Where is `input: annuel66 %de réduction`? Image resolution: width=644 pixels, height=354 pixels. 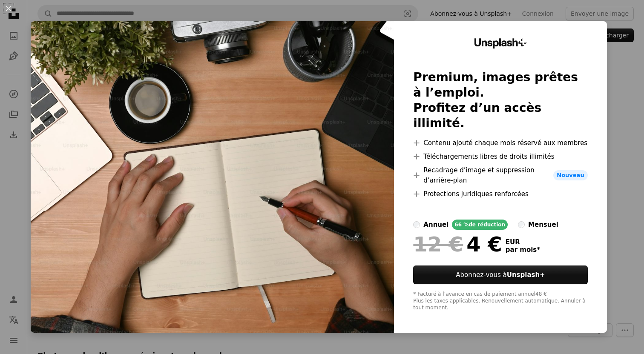 input: annuel66 %de réduction is located at coordinates (417, 225).